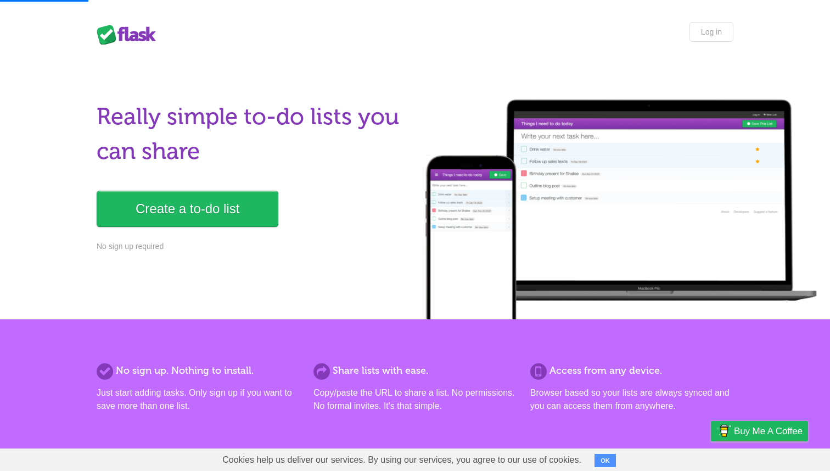 The width and height of the screenshot is (830, 471). What do you see at coordinates (198, 370) in the screenshot?
I see `h2: No sign up. Nothing to install.` at bounding box center [198, 370].